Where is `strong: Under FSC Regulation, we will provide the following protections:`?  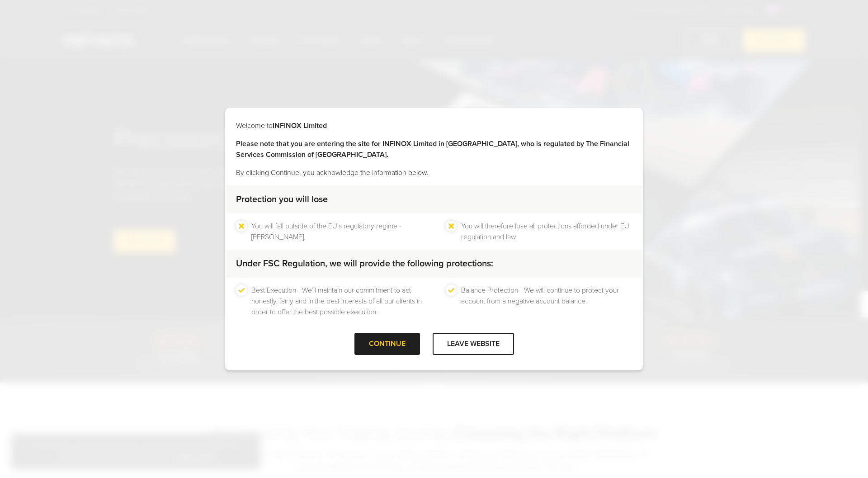
strong: Under FSC Regulation, we will provide the following protections: is located at coordinates (364, 264).